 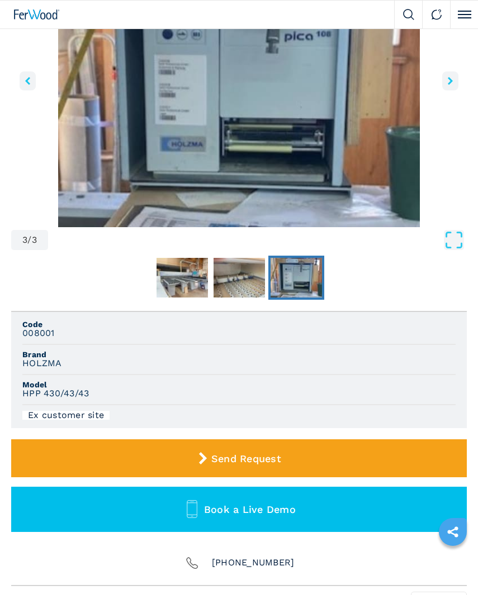 What do you see at coordinates (238, 278) in the screenshot?
I see `nav: Thumbnail Navigation` at bounding box center [238, 278].